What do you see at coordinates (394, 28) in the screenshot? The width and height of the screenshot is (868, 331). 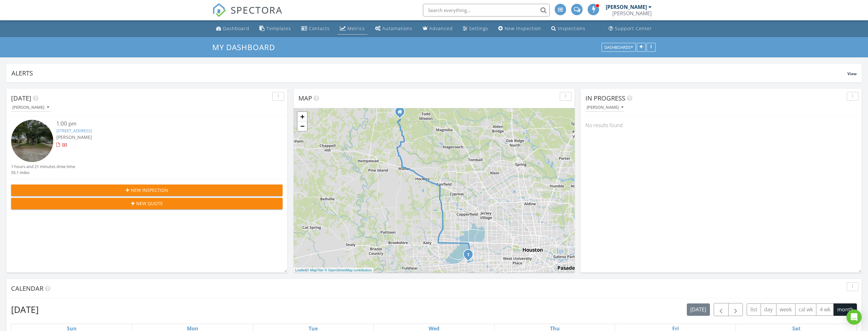 I see `a: Automations (Advanced)` at bounding box center [394, 28].